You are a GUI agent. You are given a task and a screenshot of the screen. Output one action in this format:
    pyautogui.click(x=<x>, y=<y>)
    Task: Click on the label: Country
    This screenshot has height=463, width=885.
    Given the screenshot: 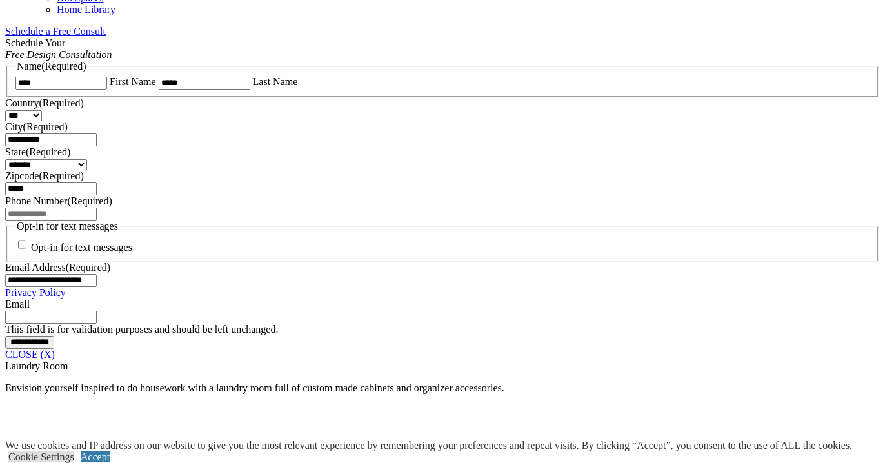 What is the action you would take?
    pyautogui.click(x=44, y=103)
    